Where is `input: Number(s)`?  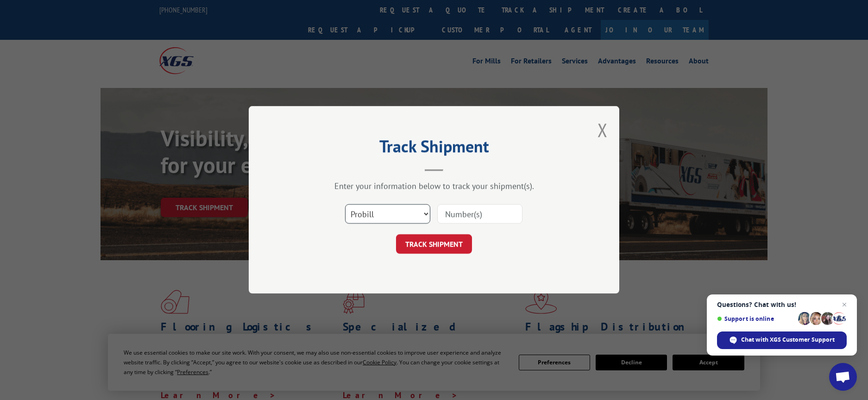
input: Number(s) is located at coordinates (480, 214).